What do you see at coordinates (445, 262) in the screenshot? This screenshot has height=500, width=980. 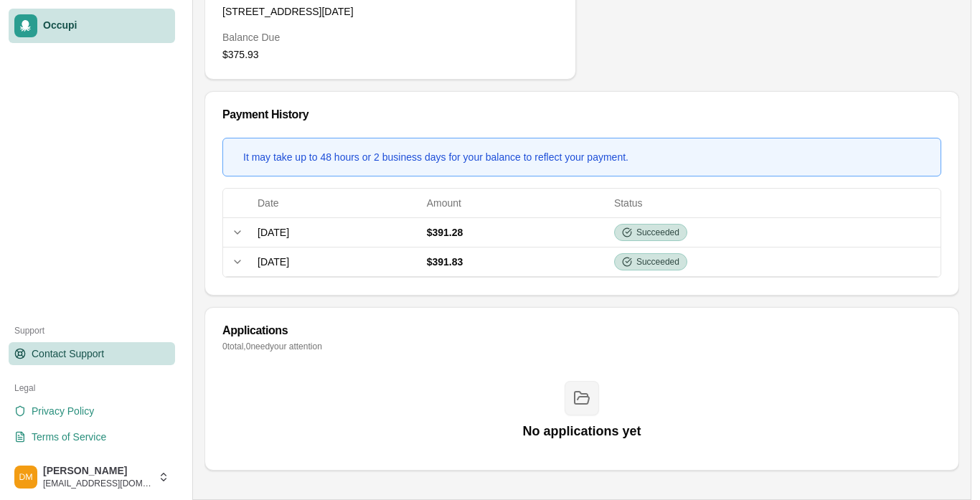 I see `span: $391.83` at bounding box center [445, 262].